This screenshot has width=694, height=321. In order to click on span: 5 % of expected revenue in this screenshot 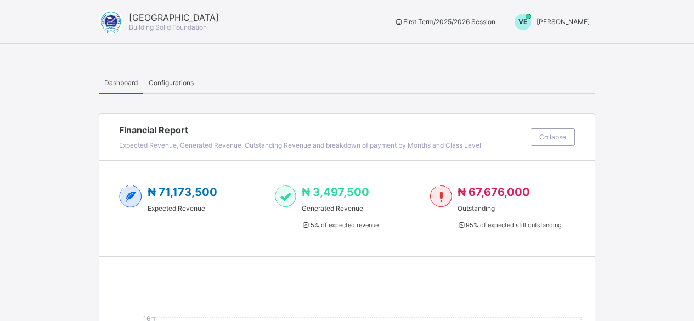, I will do `click(340, 225)`.